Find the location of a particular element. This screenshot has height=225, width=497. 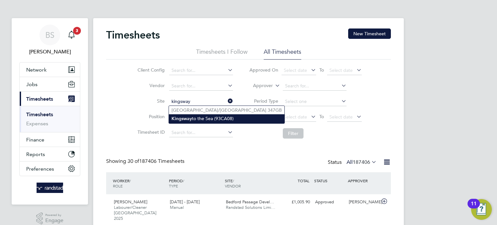

li: All Timesheets is located at coordinates (282, 54).